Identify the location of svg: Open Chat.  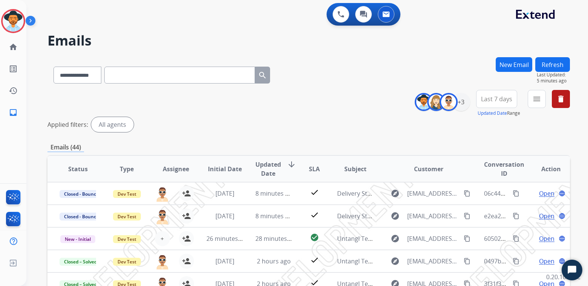
(572, 271).